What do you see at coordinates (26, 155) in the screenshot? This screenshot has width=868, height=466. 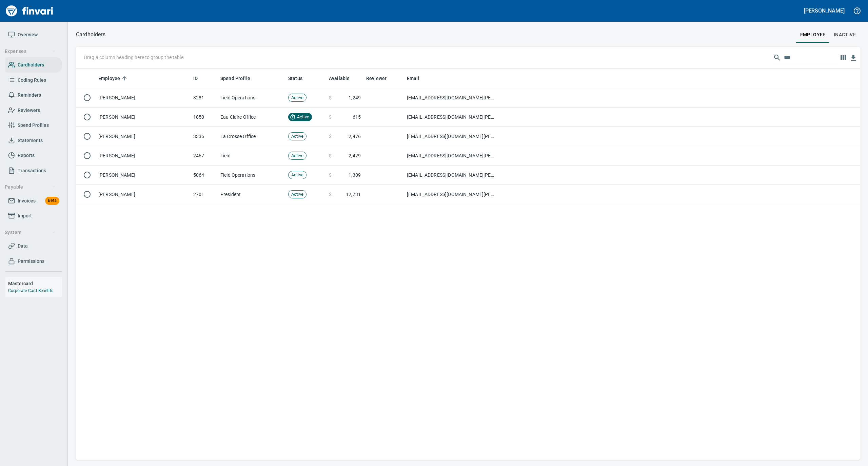 I see `span: Reports` at bounding box center [26, 155].